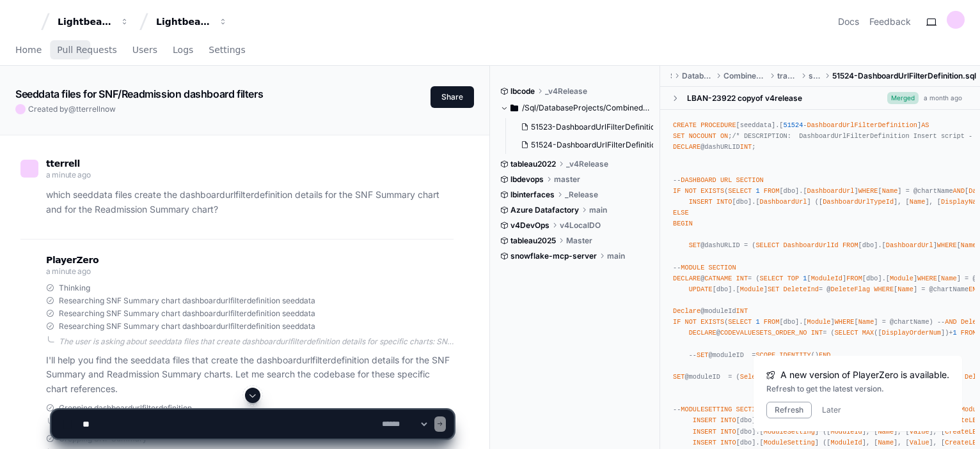 This screenshot has width=980, height=449. I want to click on div: Refresh to get the latest version., so click(858, 389).